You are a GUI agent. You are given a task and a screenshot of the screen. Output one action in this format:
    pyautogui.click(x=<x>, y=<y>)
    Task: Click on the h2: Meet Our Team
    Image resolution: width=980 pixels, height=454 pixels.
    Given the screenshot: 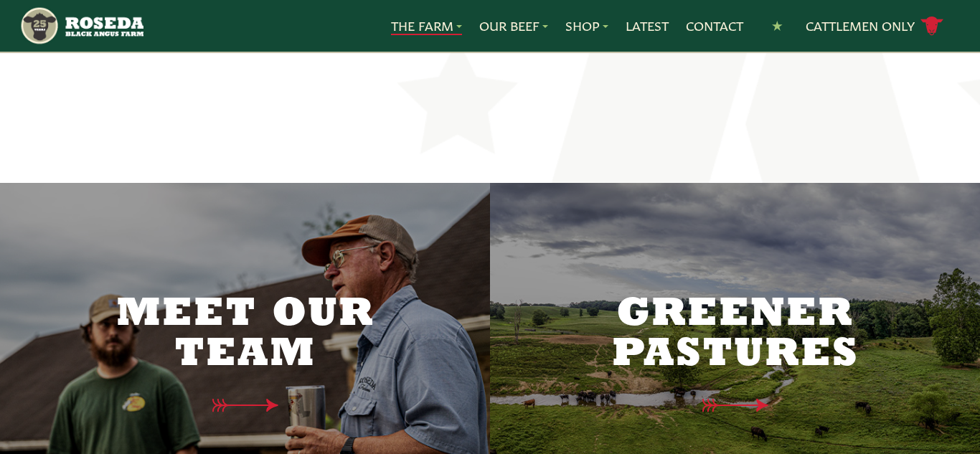 What is the action you would take?
    pyautogui.click(x=245, y=335)
    